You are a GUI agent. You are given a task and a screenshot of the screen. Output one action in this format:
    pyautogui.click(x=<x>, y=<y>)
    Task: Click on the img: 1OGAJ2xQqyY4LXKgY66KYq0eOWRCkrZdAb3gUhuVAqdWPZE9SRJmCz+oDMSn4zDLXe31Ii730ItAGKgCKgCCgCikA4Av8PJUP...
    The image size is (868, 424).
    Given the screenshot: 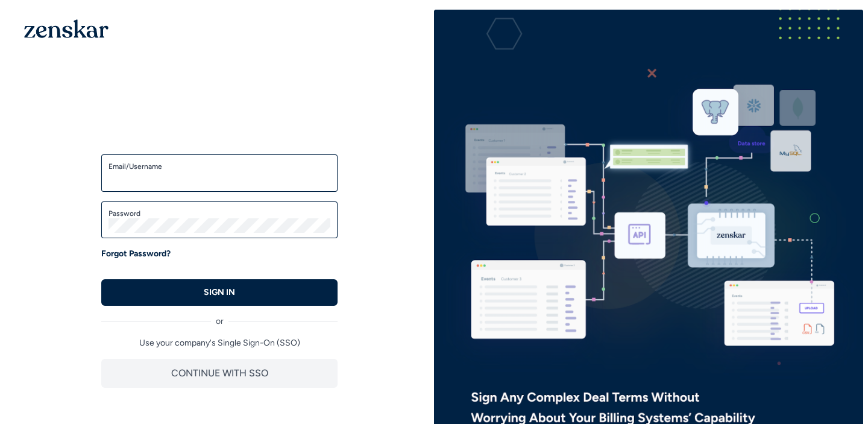 What is the action you would take?
    pyautogui.click(x=66, y=28)
    